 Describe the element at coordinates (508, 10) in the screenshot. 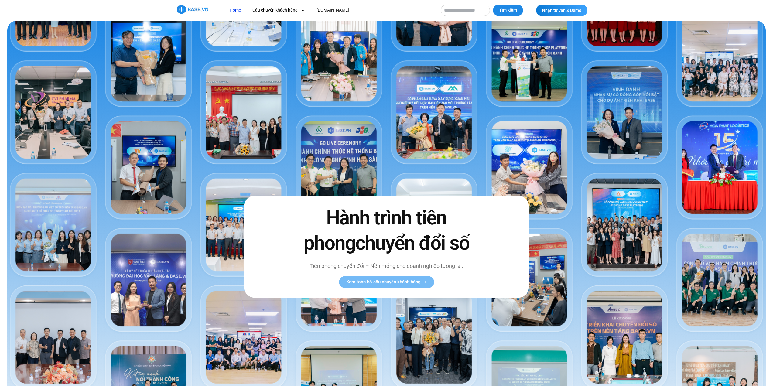

I see `button: Tìm kiếm` at that location.